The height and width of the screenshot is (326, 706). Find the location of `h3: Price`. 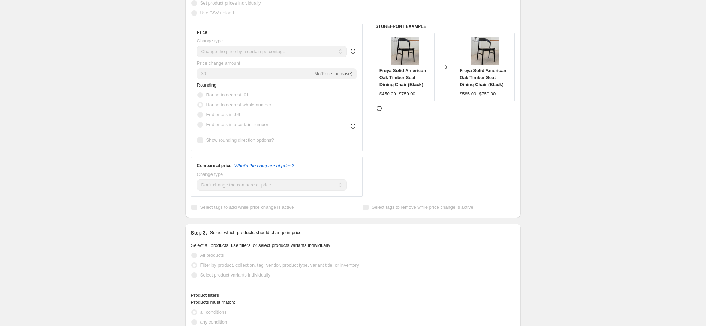

h3: Price is located at coordinates (202, 32).